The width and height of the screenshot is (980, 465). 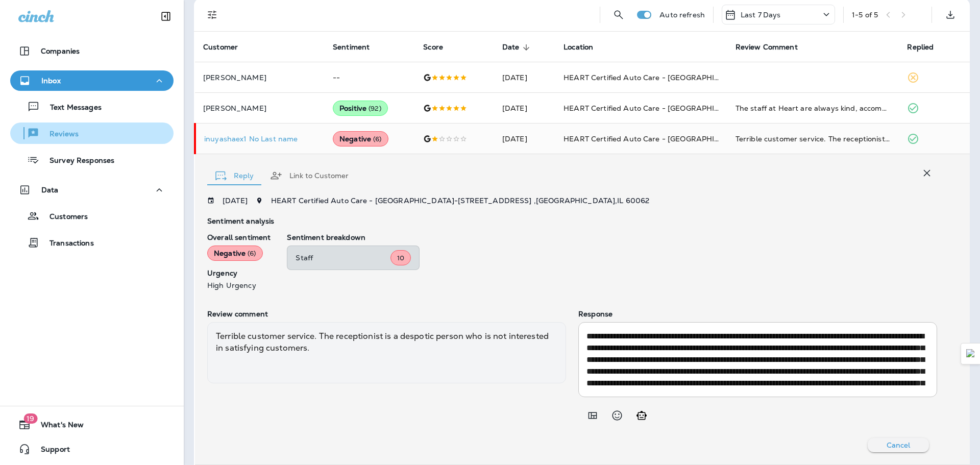 I want to click on button: Search Reviews, so click(x=619, y=15).